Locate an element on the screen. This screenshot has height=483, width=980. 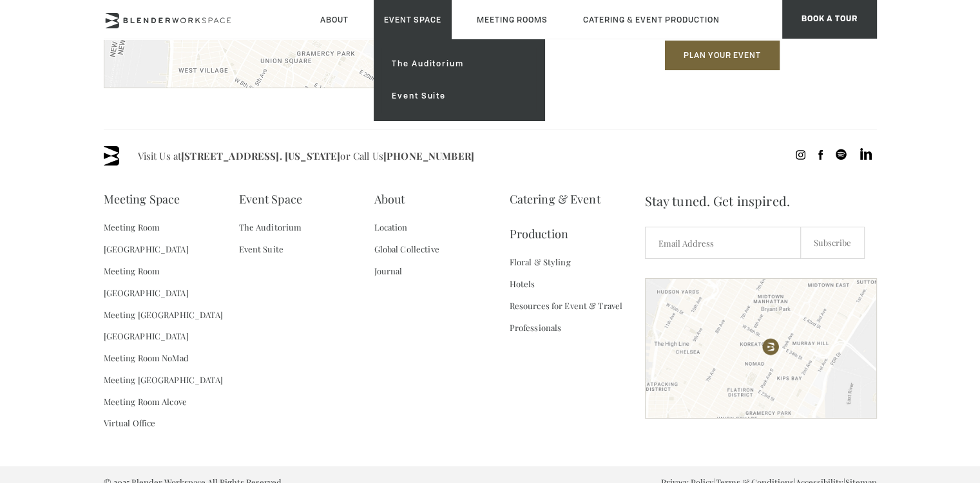
a: Meeting Space is located at coordinates (142, 199).